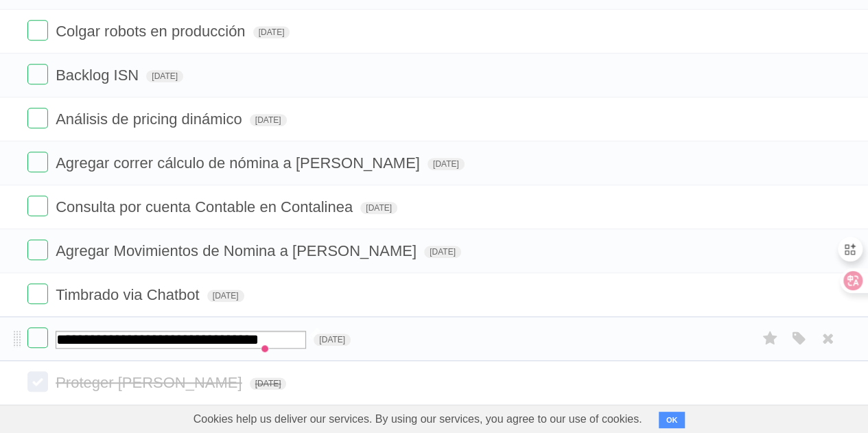 The width and height of the screenshot is (868, 433). What do you see at coordinates (206, 207) in the screenshot?
I see `span: Consulta por cuenta Contable en Contalinea` at bounding box center [206, 207].